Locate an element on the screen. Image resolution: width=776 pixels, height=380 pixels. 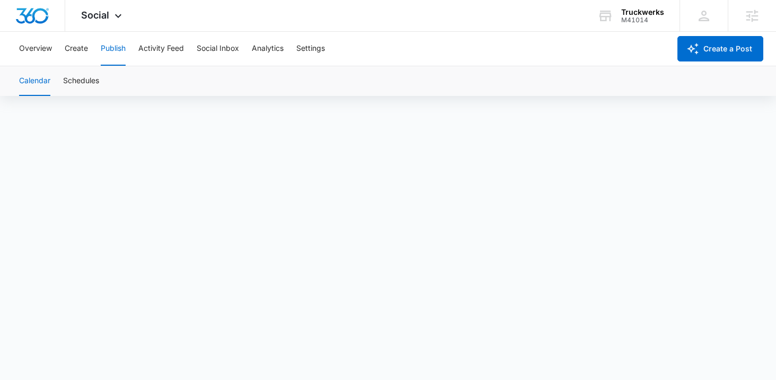
img: tab_keywords_by_traffic_grey.svg is located at coordinates (110, 66).